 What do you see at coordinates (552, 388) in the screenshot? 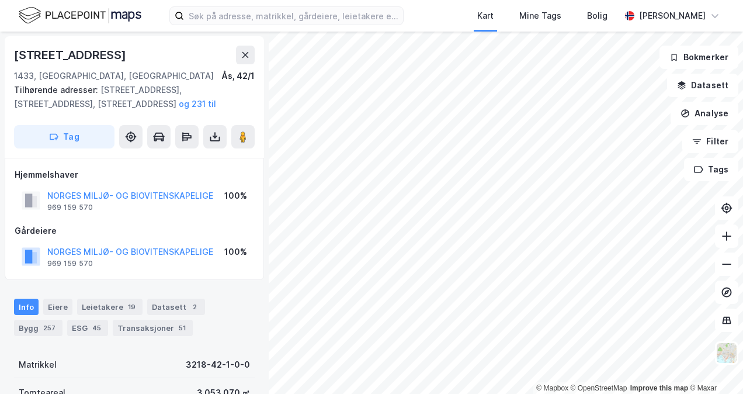
I see `a: Mapbox` at bounding box center [552, 388].